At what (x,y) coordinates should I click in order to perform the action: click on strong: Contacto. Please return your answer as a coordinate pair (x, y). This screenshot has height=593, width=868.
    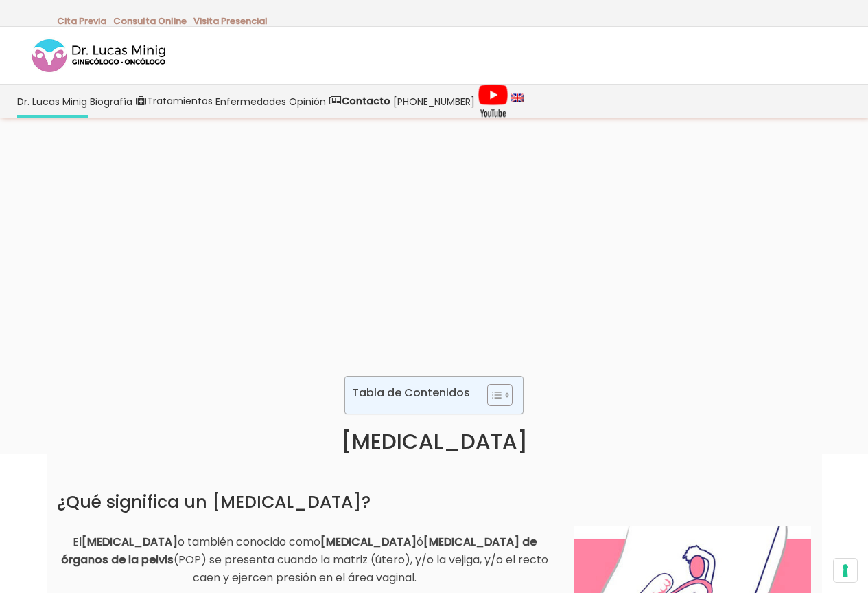
    Looking at the image, I should click on (366, 101).